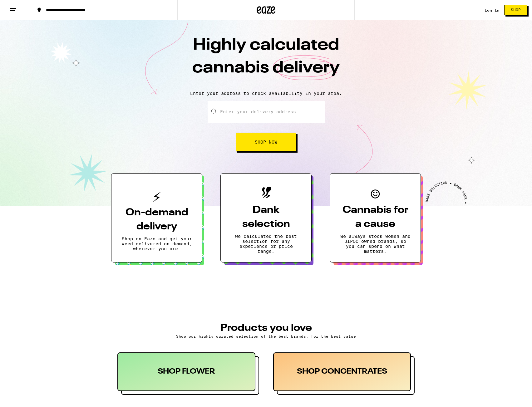  I want to click on h3: Cannabis for a cause, so click(375, 217).